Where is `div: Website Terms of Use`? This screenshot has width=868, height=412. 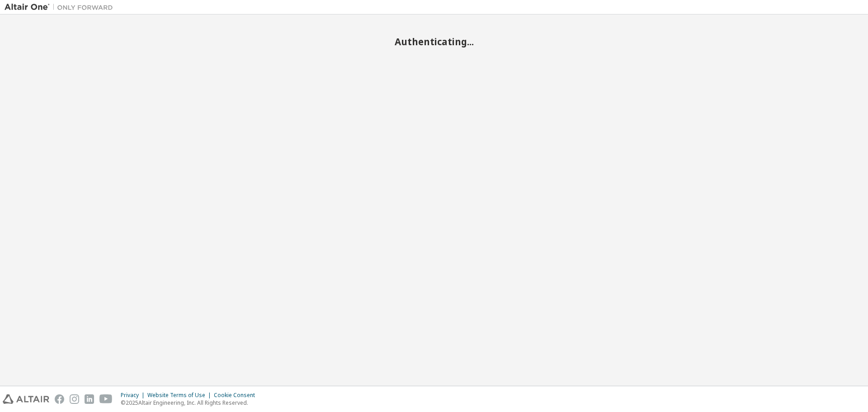 div: Website Terms of Use is located at coordinates (181, 395).